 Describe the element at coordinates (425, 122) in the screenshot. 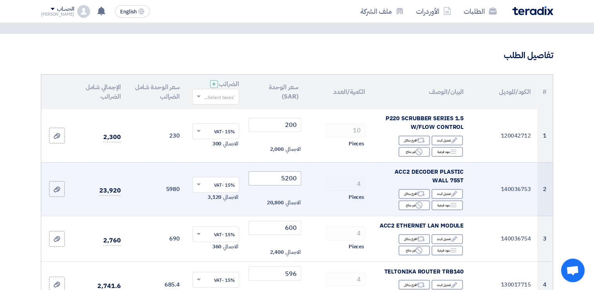

I see `span: P220 SCRUBBER SERIES 1.5 W/FLOW CONTROL` at that location.